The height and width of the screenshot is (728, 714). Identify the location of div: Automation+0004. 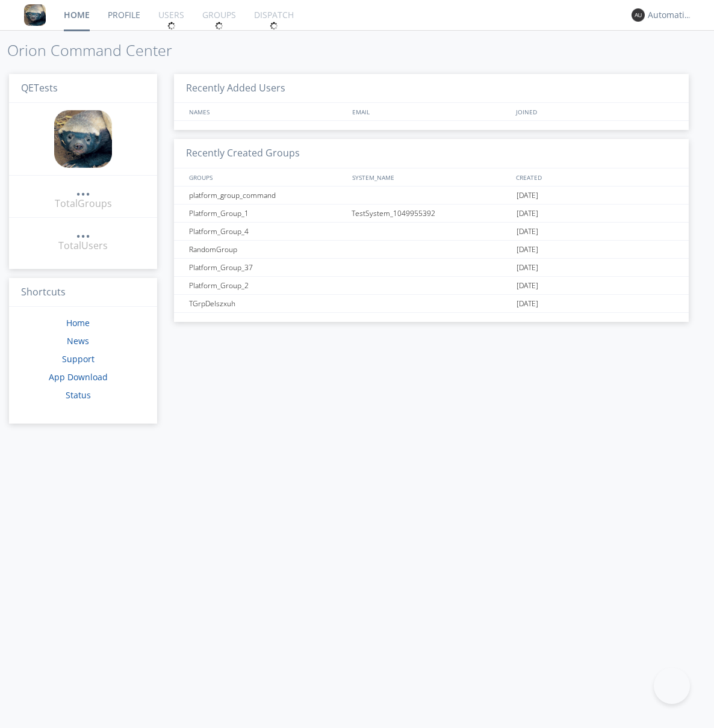
(670, 15).